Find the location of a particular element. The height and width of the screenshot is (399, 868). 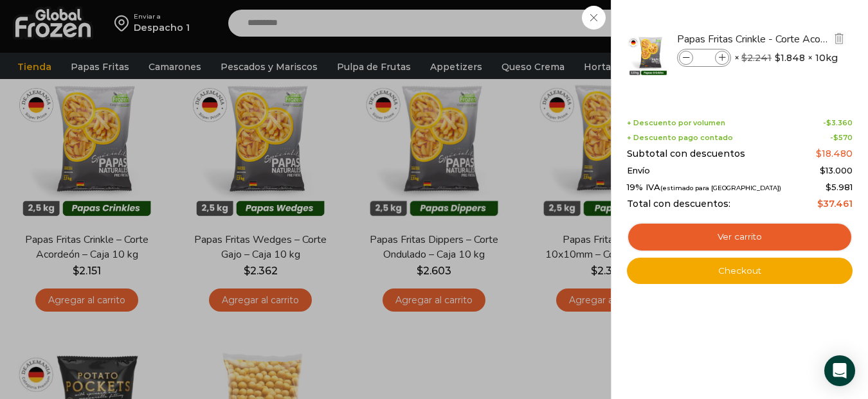

span: 5.981 is located at coordinates (839, 187).